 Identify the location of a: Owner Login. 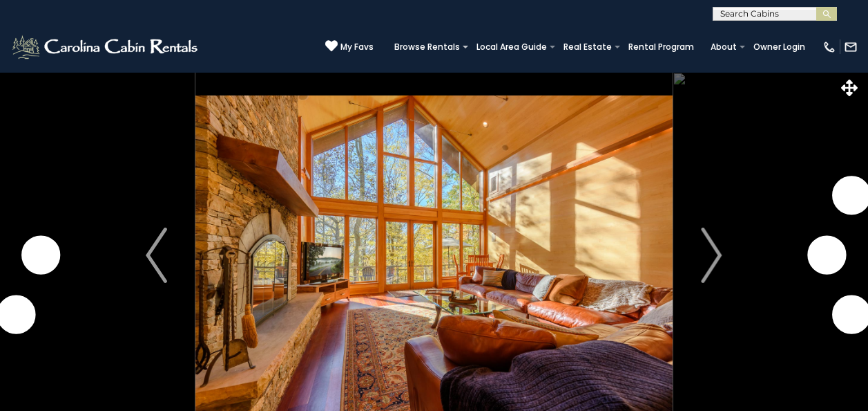
(779, 47).